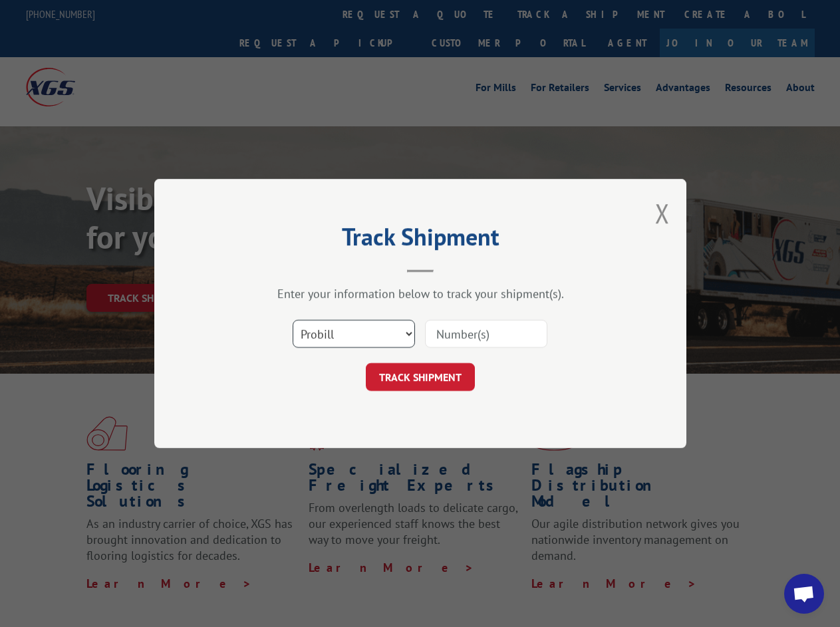 The height and width of the screenshot is (627, 840). I want to click on input: Number(s), so click(486, 334).